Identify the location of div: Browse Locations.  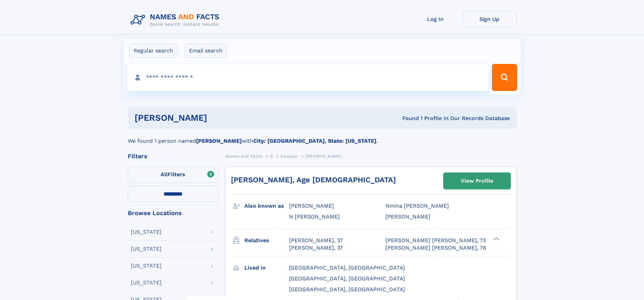
(173, 213).